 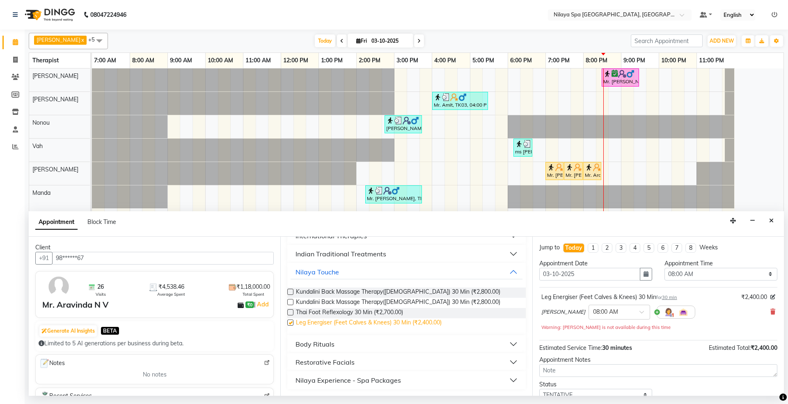 What do you see at coordinates (41, 193) in the screenshot?
I see `span: Manda` at bounding box center [41, 193].